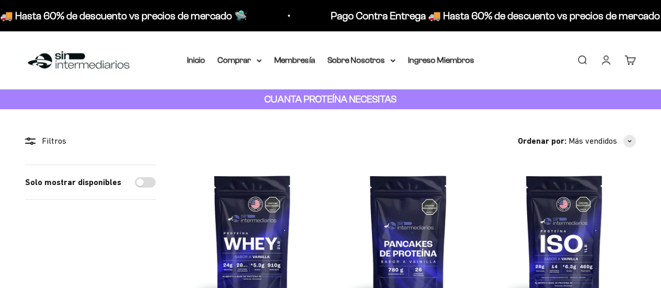 The width and height of the screenshot is (661, 288). What do you see at coordinates (602, 141) in the screenshot?
I see `button: Más vendidos` at bounding box center [602, 141].